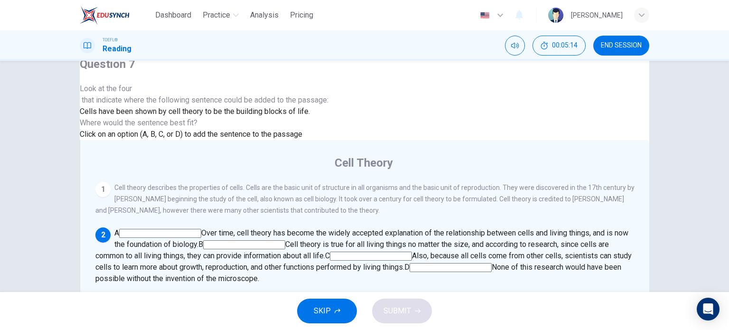 Image resolution: width=729 pixels, height=330 pixels. What do you see at coordinates (201, 244) in the screenshot?
I see `span: B` at bounding box center [201, 244].